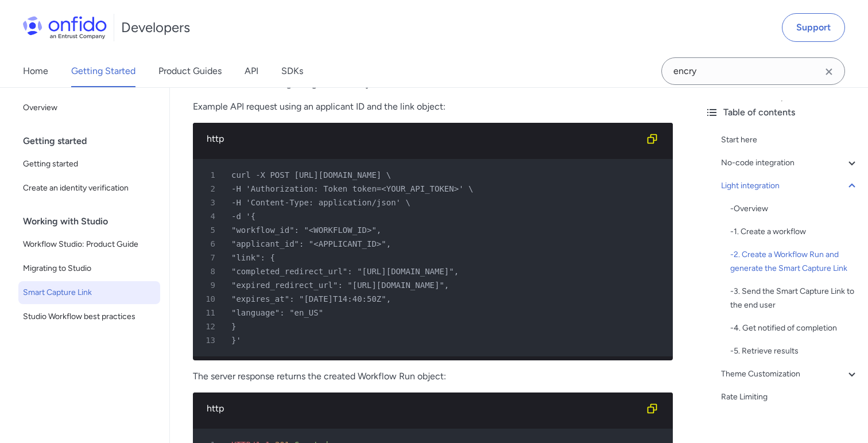 Image resolution: width=868 pixels, height=443 pixels. I want to click on div: Light integration, so click(790, 186).